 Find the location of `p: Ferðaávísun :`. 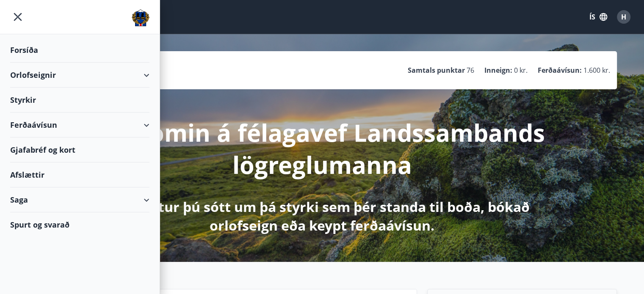

p: Ferðaávísun : is located at coordinates (560, 70).